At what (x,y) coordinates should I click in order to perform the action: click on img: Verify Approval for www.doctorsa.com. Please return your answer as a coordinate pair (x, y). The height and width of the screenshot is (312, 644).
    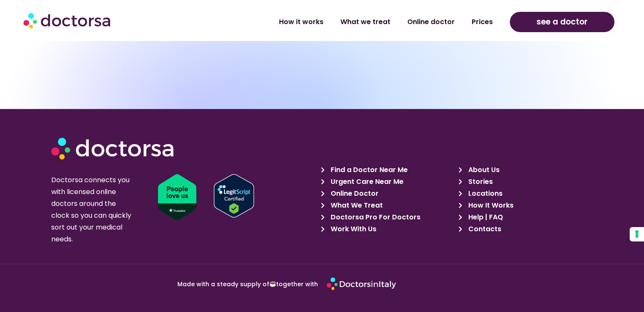
    Looking at the image, I should click on (234, 196).